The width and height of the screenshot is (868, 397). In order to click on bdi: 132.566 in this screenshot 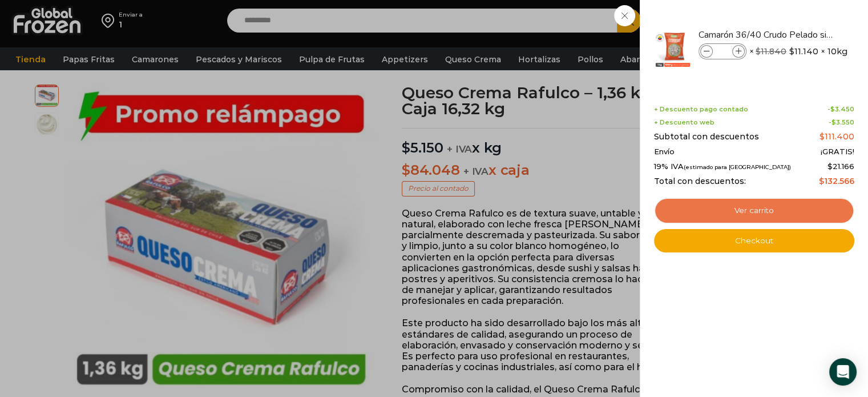, I will do `click(837, 181)`.